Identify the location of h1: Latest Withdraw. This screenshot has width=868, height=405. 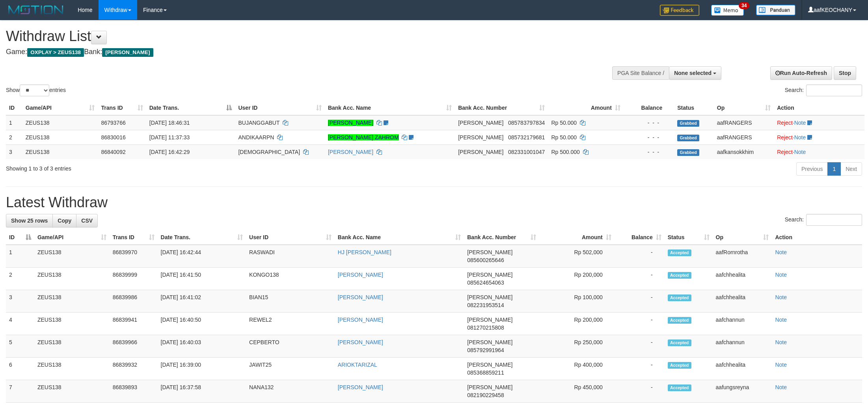
(434, 202).